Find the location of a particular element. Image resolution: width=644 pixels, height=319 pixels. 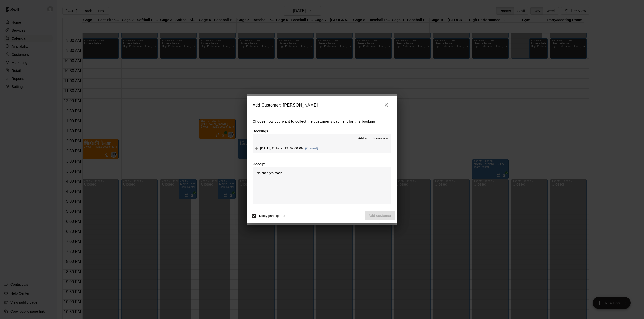

span: Notify participants is located at coordinates (272, 216).